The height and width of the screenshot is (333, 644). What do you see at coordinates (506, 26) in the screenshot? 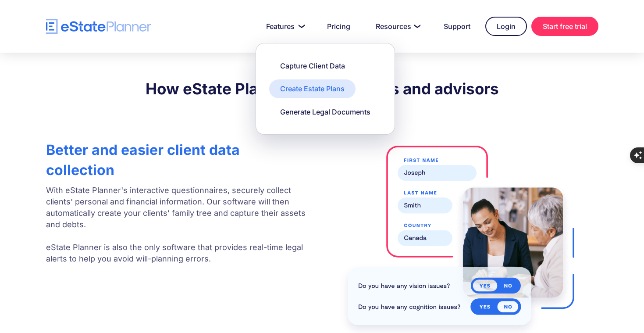
I see `a: Login` at bounding box center [506, 26].